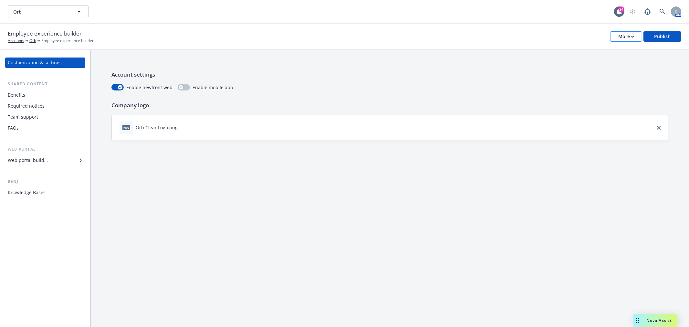 The image size is (689, 327). Describe the element at coordinates (157, 127) in the screenshot. I see `div: Orb Clear Logo.png` at that location.